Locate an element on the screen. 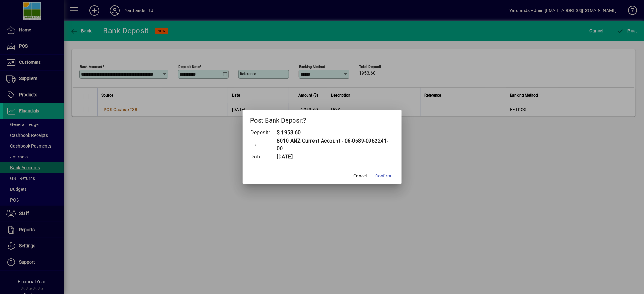 The height and width of the screenshot is (294, 644). h2: Post Bank Deposit? is located at coordinates (322, 119).